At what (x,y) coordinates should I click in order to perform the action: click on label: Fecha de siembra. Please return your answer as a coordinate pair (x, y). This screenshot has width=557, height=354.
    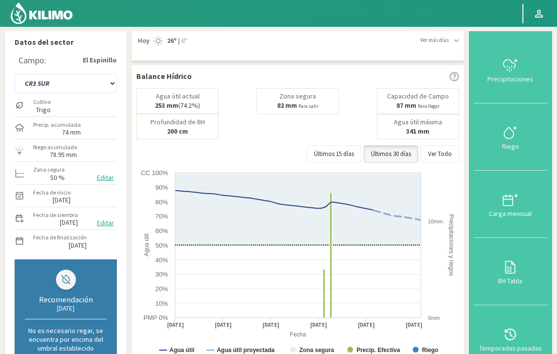
    Looking at the image, I should click on (56, 215).